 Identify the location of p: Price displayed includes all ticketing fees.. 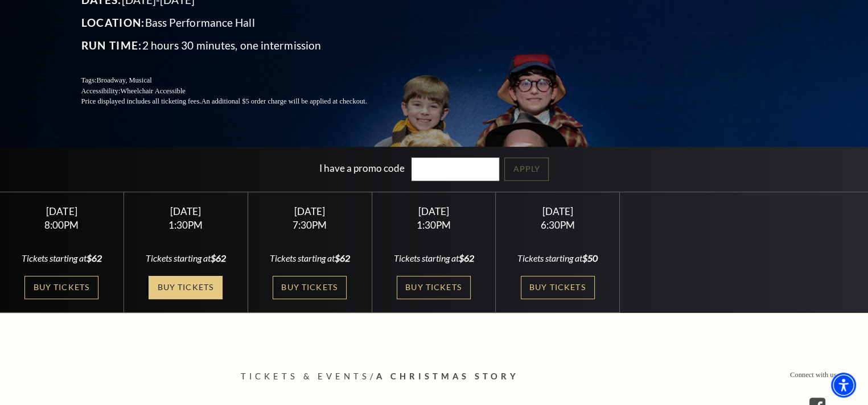
(238, 101).